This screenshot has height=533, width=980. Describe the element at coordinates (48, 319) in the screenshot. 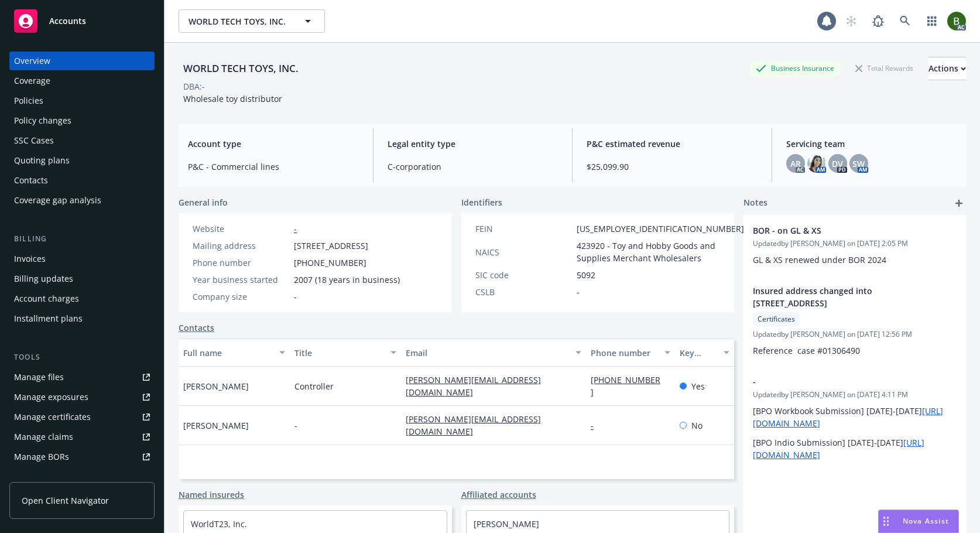

I see `div: Installment plans` at that location.